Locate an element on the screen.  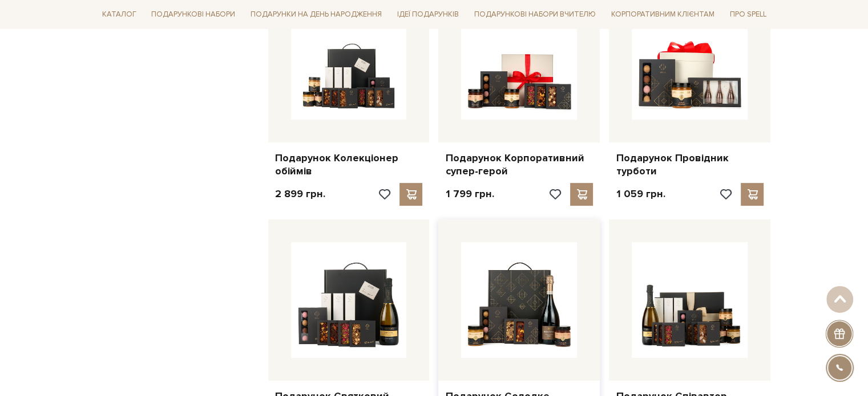
a: Корпоративним клієнтам is located at coordinates (662, 14).